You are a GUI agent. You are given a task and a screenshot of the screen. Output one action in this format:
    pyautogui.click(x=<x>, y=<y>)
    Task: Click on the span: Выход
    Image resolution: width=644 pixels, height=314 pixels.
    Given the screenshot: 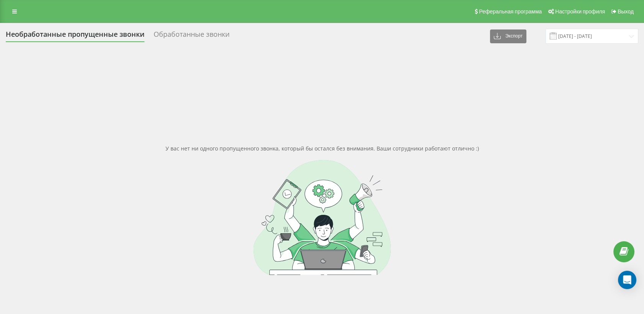 What is the action you would take?
    pyautogui.click(x=626, y=12)
    